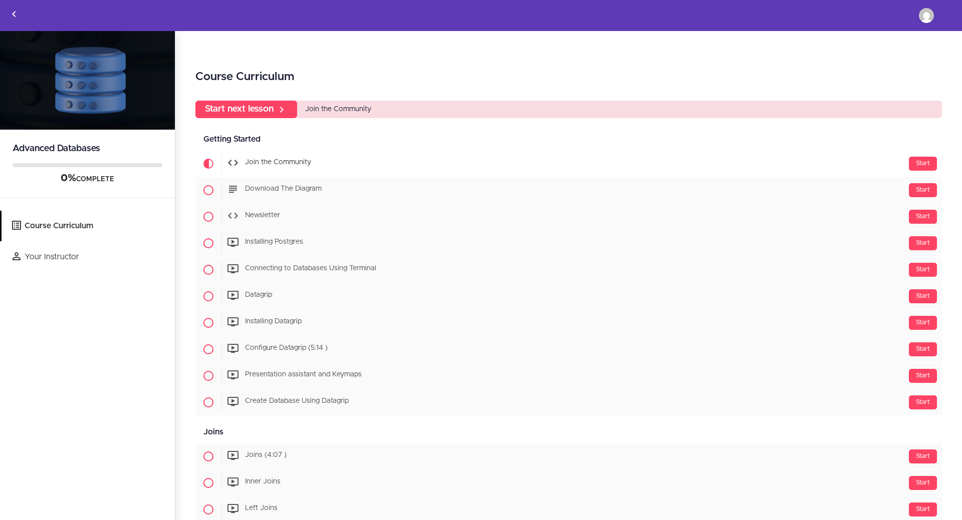 This screenshot has width=962, height=520. What do you see at coordinates (568, 139) in the screenshot?
I see `div: Getting Started` at bounding box center [568, 139].